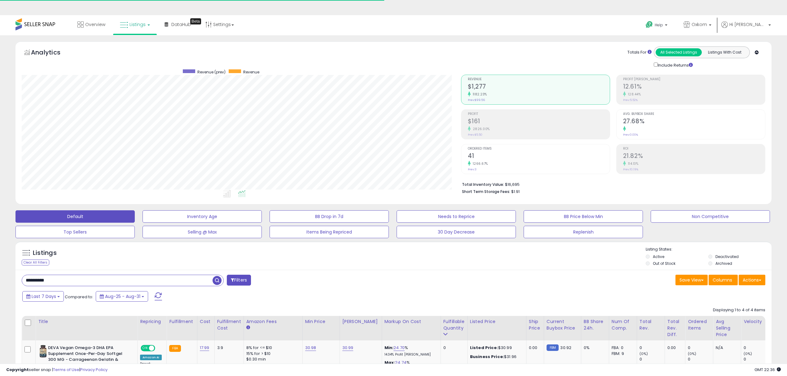  What do you see at coordinates (694, 122) in the screenshot?
I see `h2: 27.68%` at bounding box center [694, 122].